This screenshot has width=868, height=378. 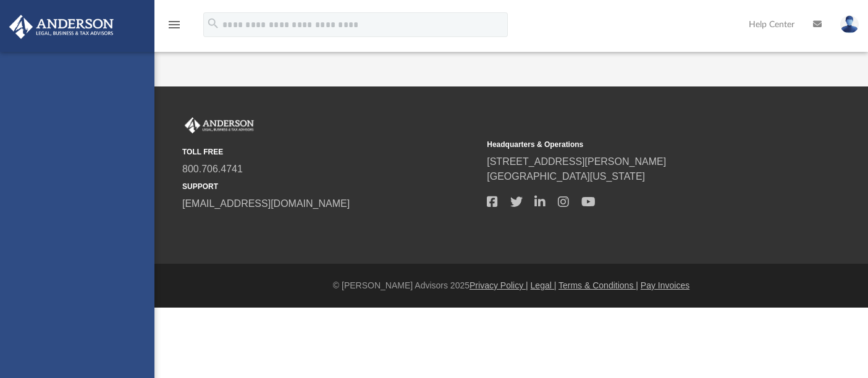 I want to click on i: menu, so click(x=174, y=25).